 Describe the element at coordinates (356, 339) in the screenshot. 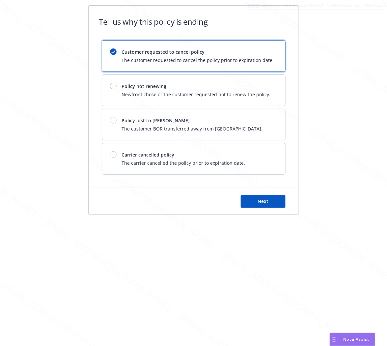

I see `span: Nova Assist` at that location.